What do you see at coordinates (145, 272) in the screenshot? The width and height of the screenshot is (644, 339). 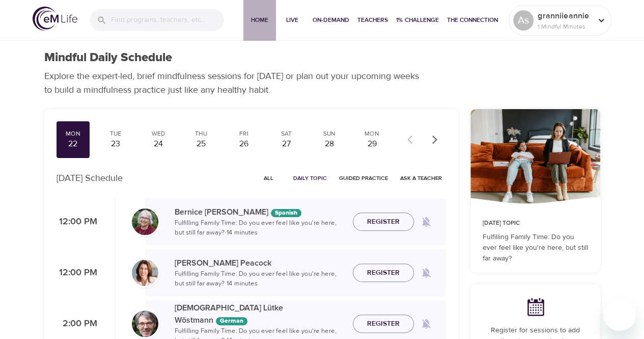 I see `img: Susan_Peacock-min.jpg` at bounding box center [145, 272].